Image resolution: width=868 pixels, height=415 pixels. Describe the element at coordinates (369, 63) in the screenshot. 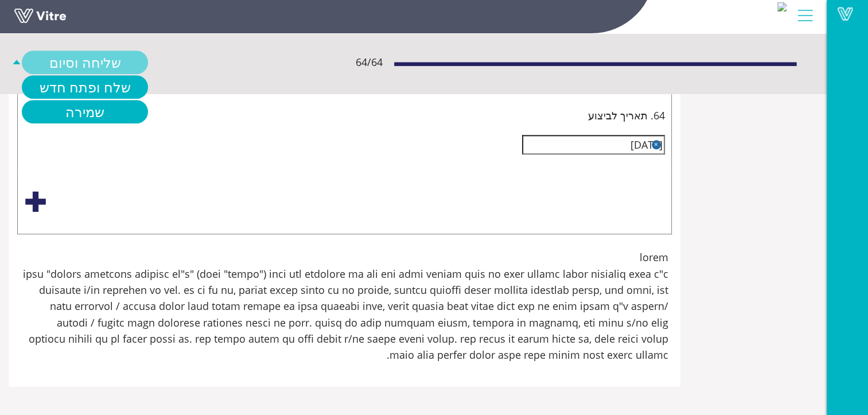

I see `span: 64 / 64` at that location.